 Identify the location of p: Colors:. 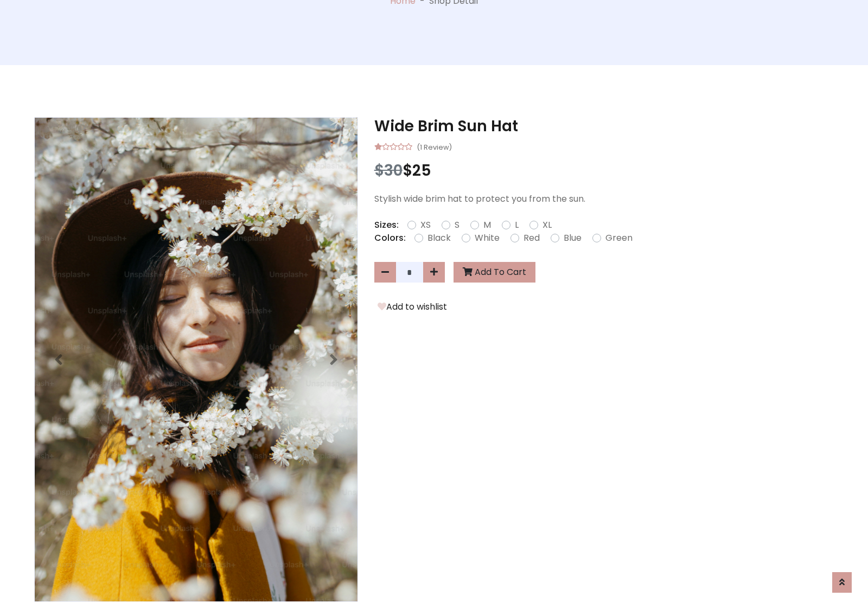
(390, 238).